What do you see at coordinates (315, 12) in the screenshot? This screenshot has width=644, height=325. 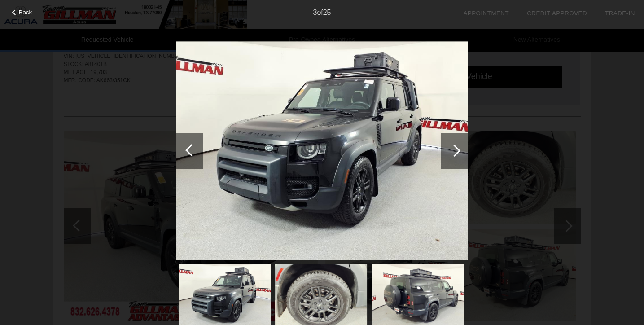 I see `span: 3` at bounding box center [315, 12].